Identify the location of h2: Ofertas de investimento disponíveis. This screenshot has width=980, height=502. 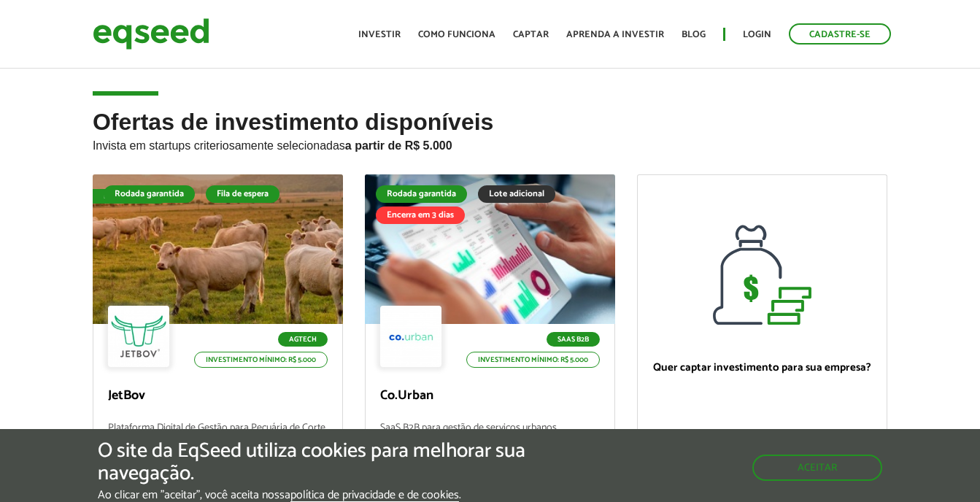
(490, 142).